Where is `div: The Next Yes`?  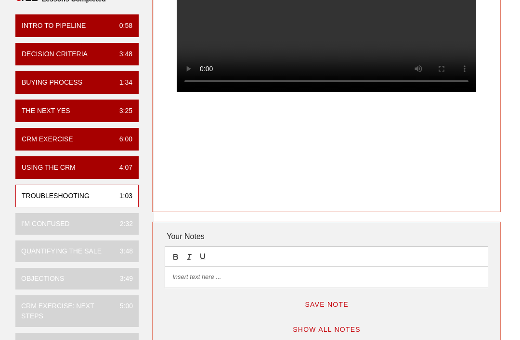 div: The Next Yes is located at coordinates (46, 111).